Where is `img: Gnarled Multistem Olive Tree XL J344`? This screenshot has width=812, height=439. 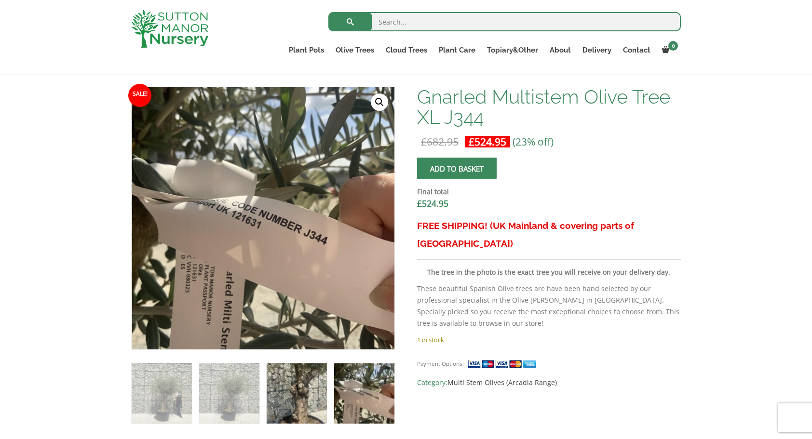
img: Gnarled Multistem Olive Tree XL J344 is located at coordinates (162, 394).